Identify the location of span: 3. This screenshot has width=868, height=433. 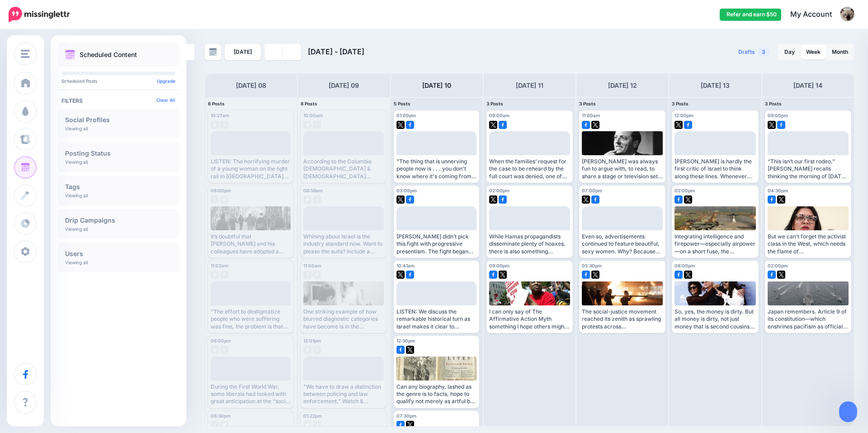
(764, 52).